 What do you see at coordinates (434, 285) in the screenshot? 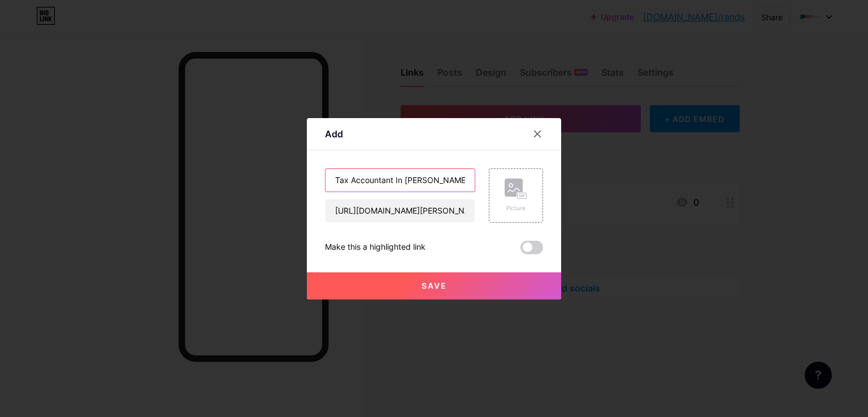
I see `span: Save` at bounding box center [434, 285].